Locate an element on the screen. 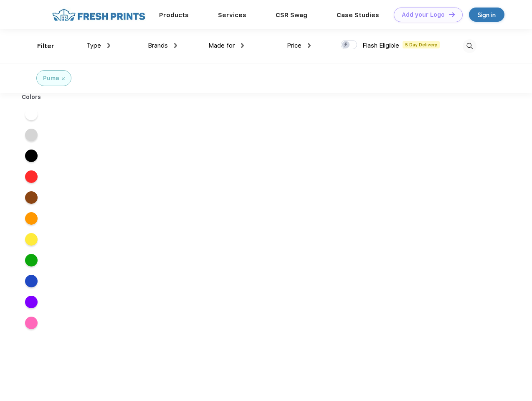  div: Sign in is located at coordinates (487, 15).